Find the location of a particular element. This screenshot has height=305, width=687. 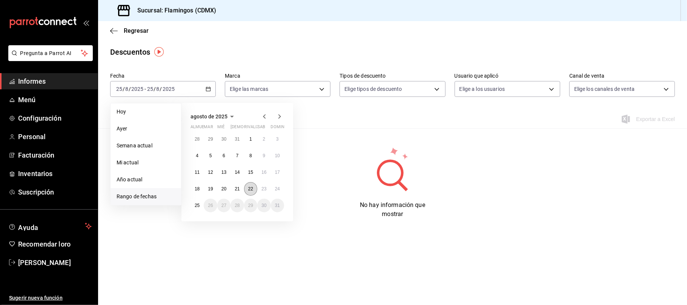

font: 29 is located at coordinates (251, 206).